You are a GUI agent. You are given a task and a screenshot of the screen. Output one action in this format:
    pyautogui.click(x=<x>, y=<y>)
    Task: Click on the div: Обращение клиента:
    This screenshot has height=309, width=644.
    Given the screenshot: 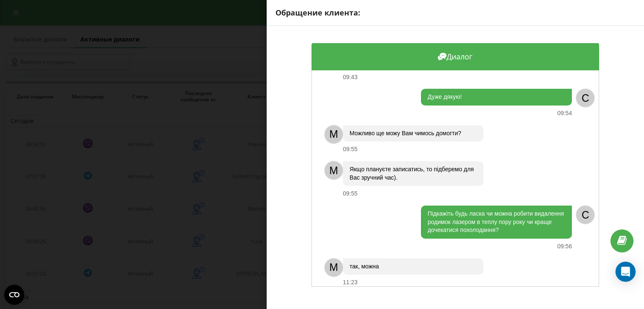 What is the action you would take?
    pyautogui.click(x=455, y=13)
    